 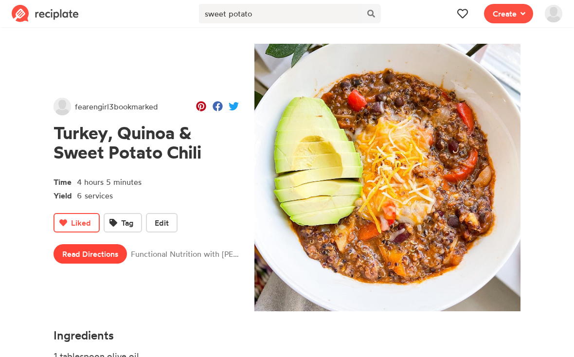 I want to click on span: 6 services, so click(x=95, y=196).